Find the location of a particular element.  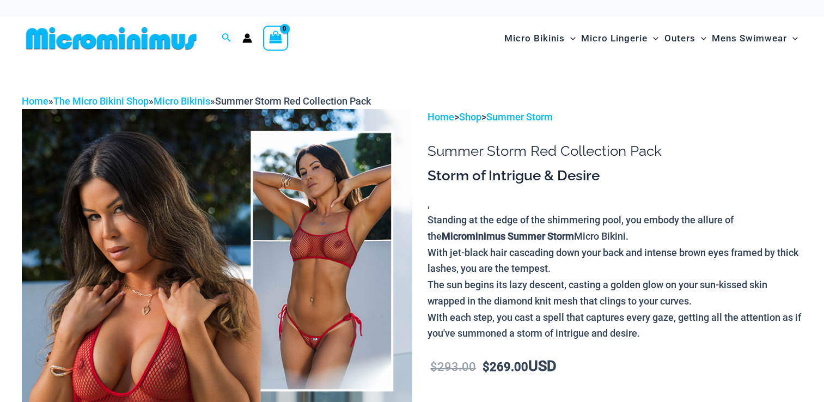

a: Mens SwimwearMenu ToggleMenu Toggle is located at coordinates (755, 38).